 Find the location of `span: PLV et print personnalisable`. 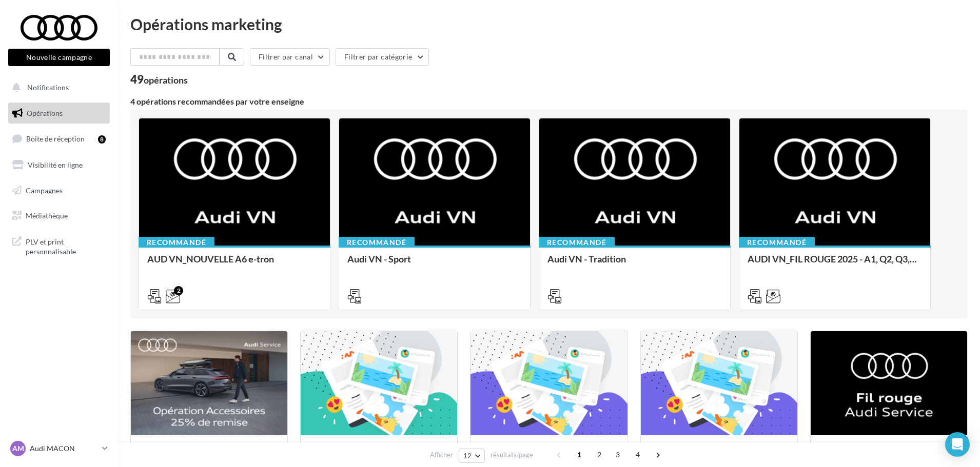

span: PLV et print personnalisable is located at coordinates (66, 246).